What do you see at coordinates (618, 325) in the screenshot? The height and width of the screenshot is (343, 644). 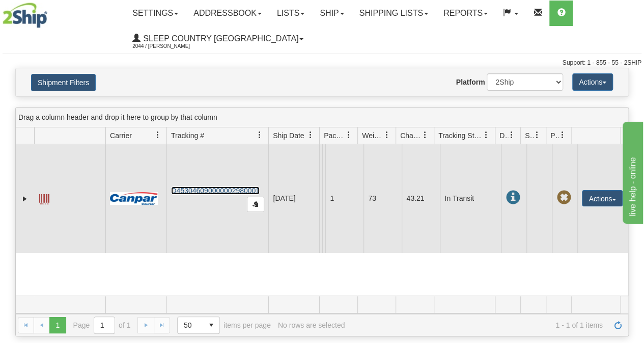 I see `a: Refresh` at bounding box center [618, 325].